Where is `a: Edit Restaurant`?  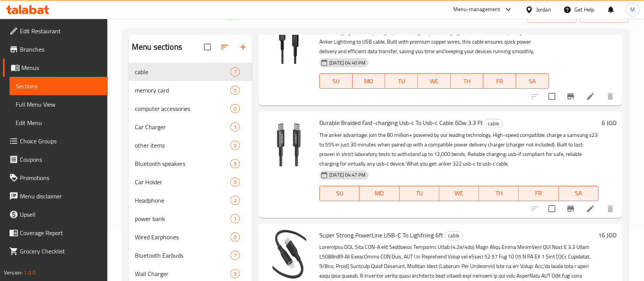 a: Edit Restaurant is located at coordinates (55, 31).